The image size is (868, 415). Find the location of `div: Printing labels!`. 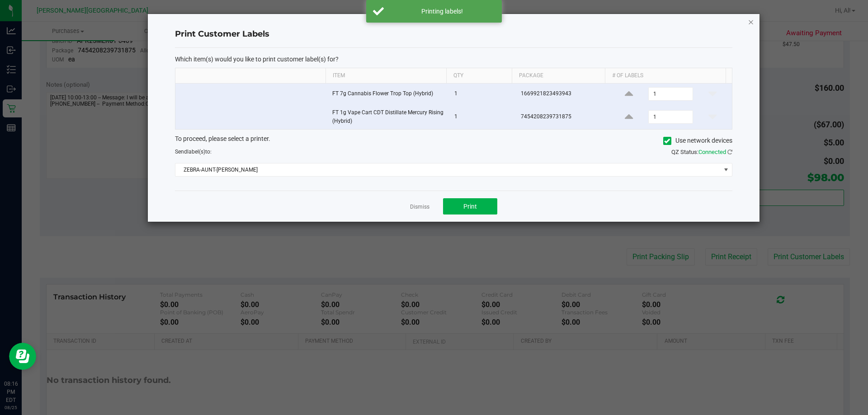

div: Printing labels! is located at coordinates (442, 11).